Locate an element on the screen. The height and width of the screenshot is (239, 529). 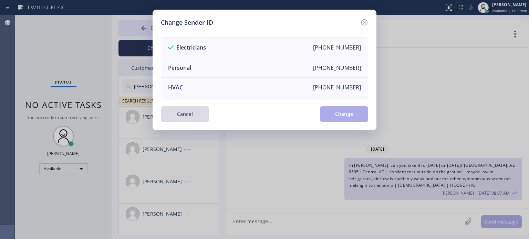
div: Electricians is located at coordinates (187, 48).